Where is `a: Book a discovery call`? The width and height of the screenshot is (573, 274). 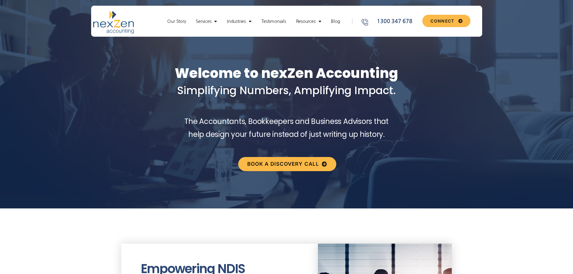 a: Book a discovery call is located at coordinates (287, 164).